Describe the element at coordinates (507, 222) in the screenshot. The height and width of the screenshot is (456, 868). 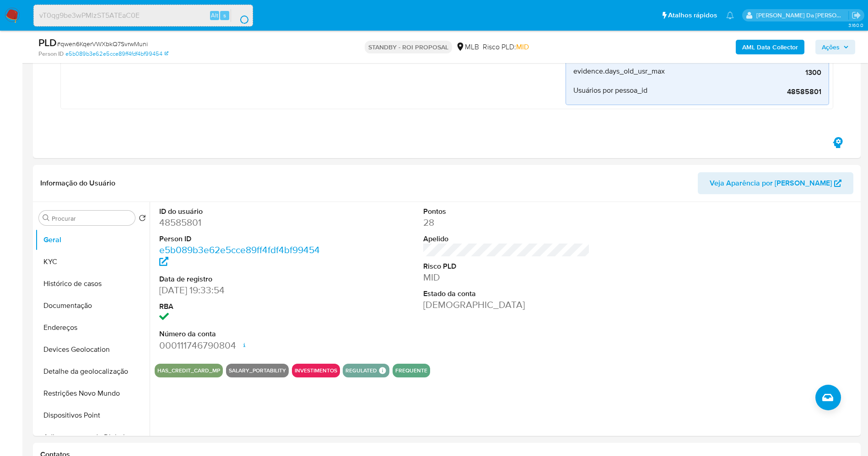
I see `dd: 28` at that location.